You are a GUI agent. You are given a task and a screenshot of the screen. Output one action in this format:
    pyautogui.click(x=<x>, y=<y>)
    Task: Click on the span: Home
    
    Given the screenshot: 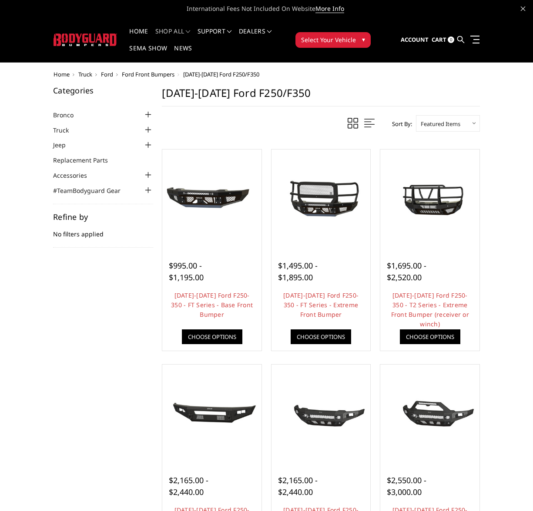 What is the action you would take?
    pyautogui.click(x=61, y=74)
    